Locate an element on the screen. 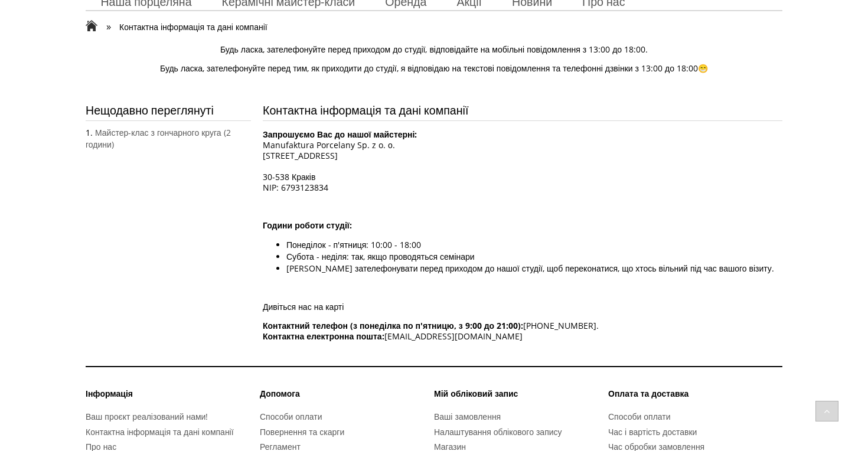 This screenshot has width=868, height=451. a: Ваш проєкт реалізований нами! is located at coordinates (147, 416).